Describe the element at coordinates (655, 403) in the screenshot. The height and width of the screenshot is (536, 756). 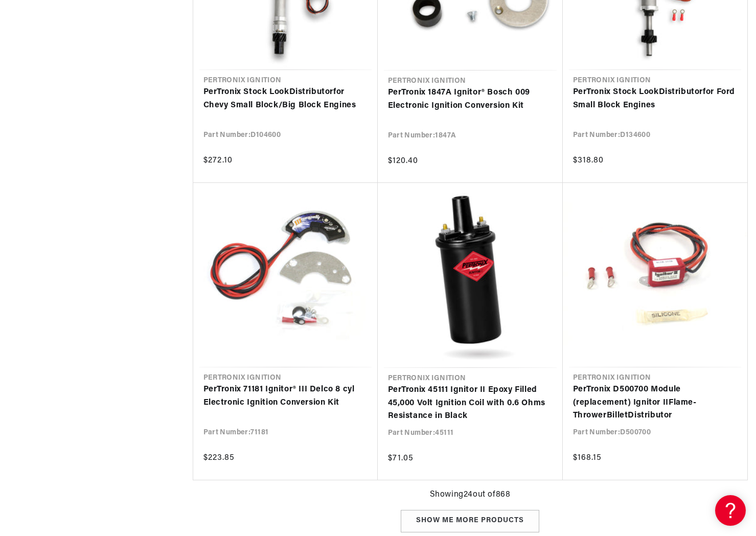
I see `a: PerTronix D500700 Module (replacement) Ignitor IIFlame-ThrowerBilletDistributor` at that location.